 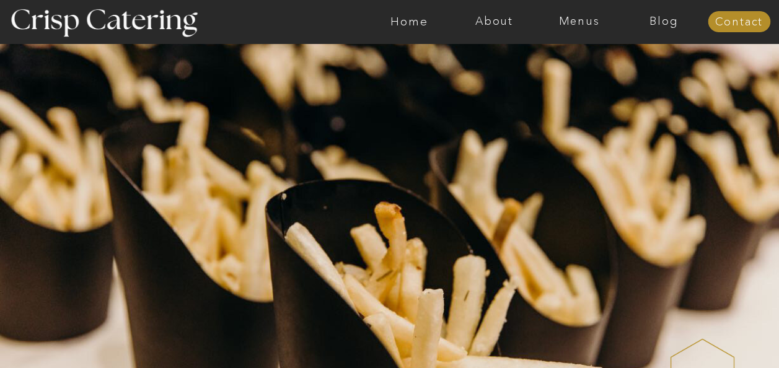 I want to click on a: About, so click(x=494, y=22).